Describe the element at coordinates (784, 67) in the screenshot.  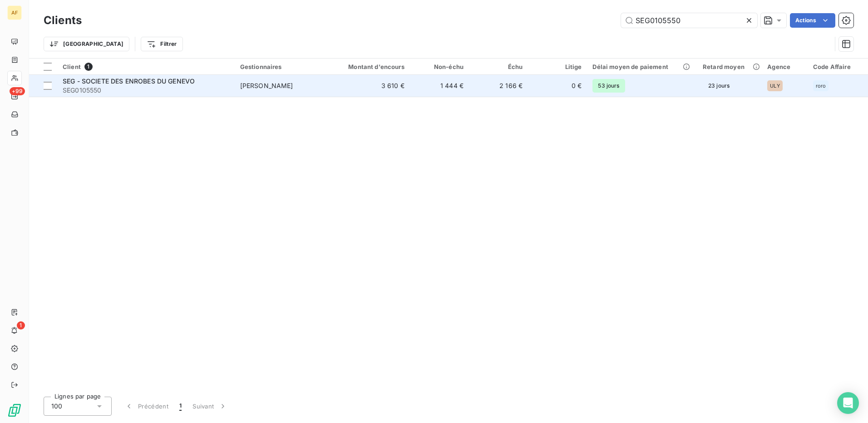
I see `div: Agence` at that location.